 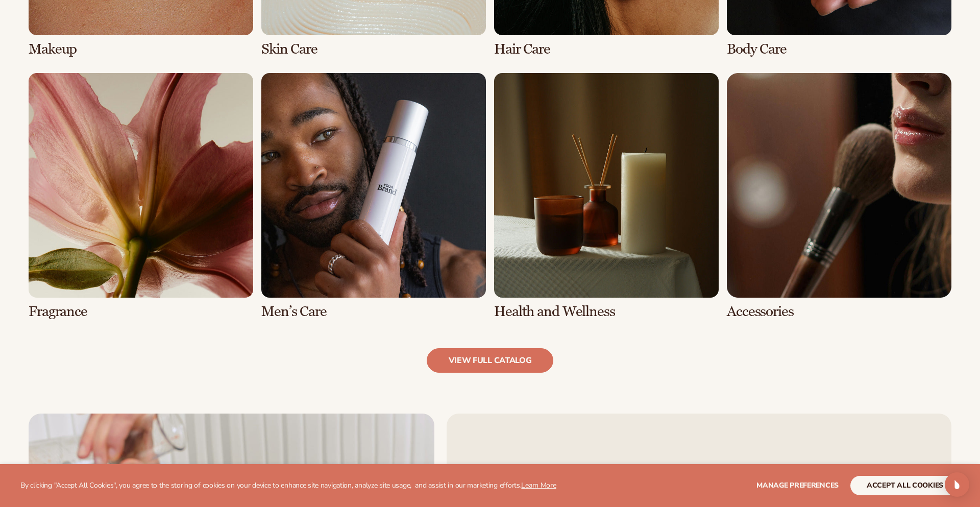 I want to click on h3: Hair Care, so click(x=606, y=49).